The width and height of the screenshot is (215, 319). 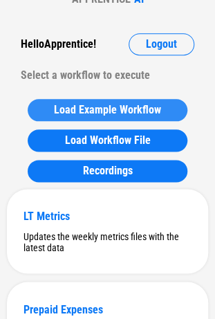 I want to click on span: Load Workflow File, so click(x=108, y=141).